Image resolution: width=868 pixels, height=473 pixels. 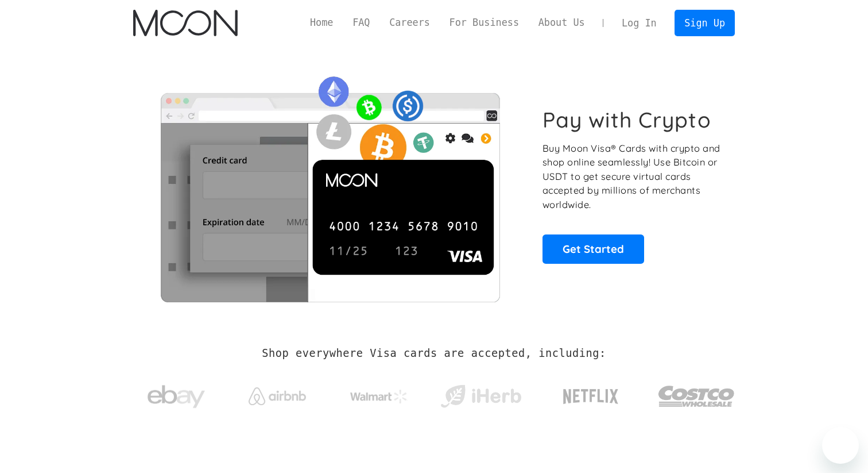 What do you see at coordinates (175, 393) in the screenshot?
I see `a: ebay` at bounding box center [175, 393].